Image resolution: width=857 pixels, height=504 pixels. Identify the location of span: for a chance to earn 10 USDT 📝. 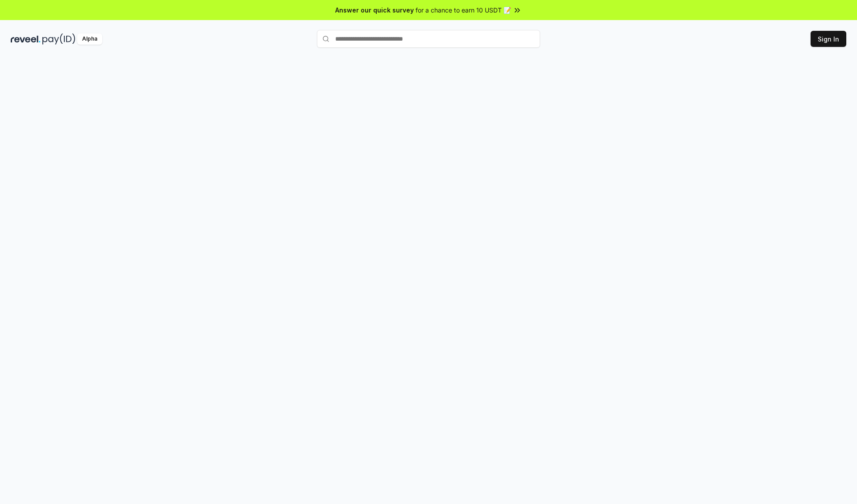
(463, 10).